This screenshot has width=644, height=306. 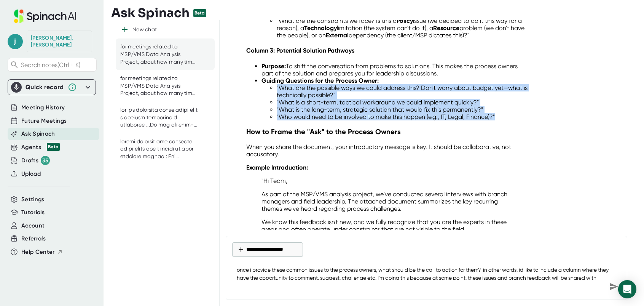 What do you see at coordinates (33, 212) in the screenshot?
I see `button: Tutorials` at bounding box center [33, 212].